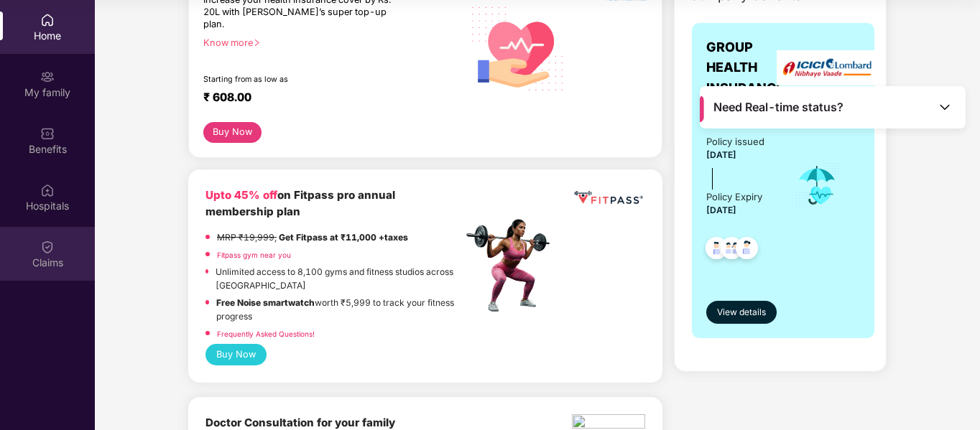 Image resolution: width=980 pixels, height=430 pixels. Describe the element at coordinates (48, 133) in the screenshot. I see `img: svg+xml;base64,PHN2ZyBpZD0iQmVuZWZpdHMiIHhtbG5zPSJodHRwOi8vd3d3LnczLm9yZy8yMDAwL3N2ZyIgd2lkdGg9Ij...` at that location.